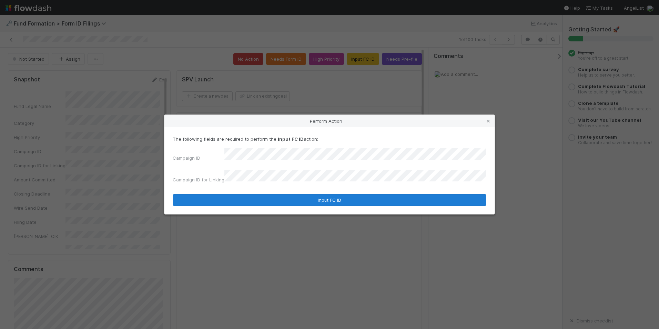 This screenshot has height=329, width=659. What do you see at coordinates (329, 200) in the screenshot?
I see `button: Input FC ID` at bounding box center [329, 200].